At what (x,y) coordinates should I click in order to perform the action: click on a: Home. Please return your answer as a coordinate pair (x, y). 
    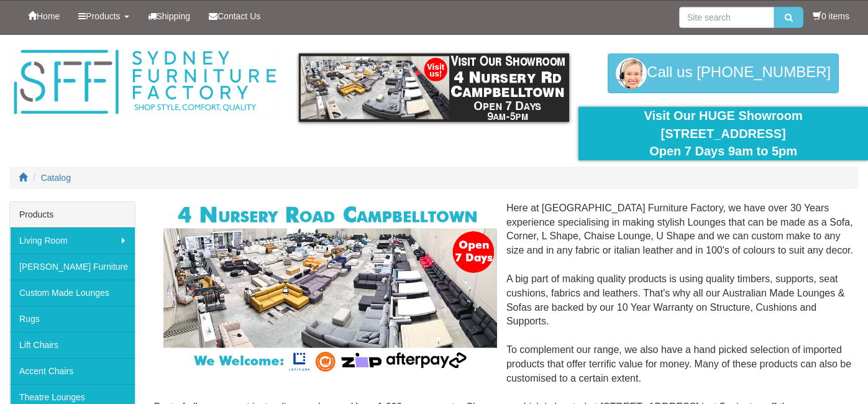
    Looking at the image, I should click on (43, 16).